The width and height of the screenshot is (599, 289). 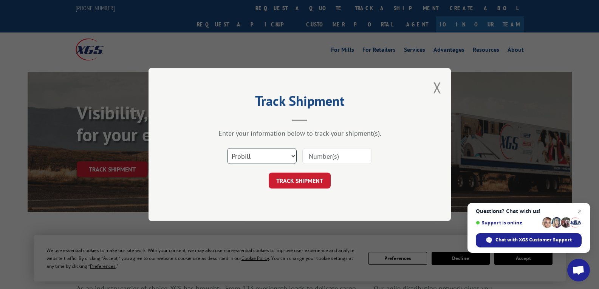 What do you see at coordinates (529, 211) in the screenshot?
I see `span: Questions? Chat with us!` at bounding box center [529, 211].